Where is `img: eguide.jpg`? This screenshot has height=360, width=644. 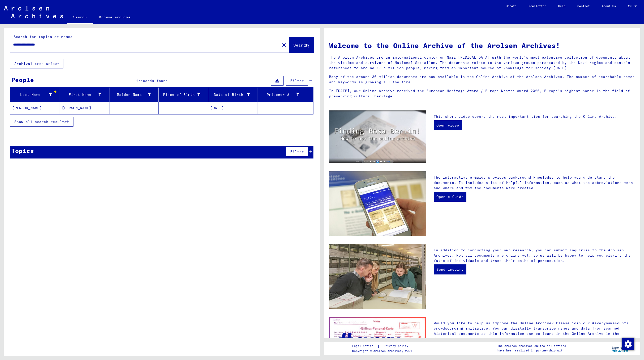
img: eguide.jpg is located at coordinates (378, 204).